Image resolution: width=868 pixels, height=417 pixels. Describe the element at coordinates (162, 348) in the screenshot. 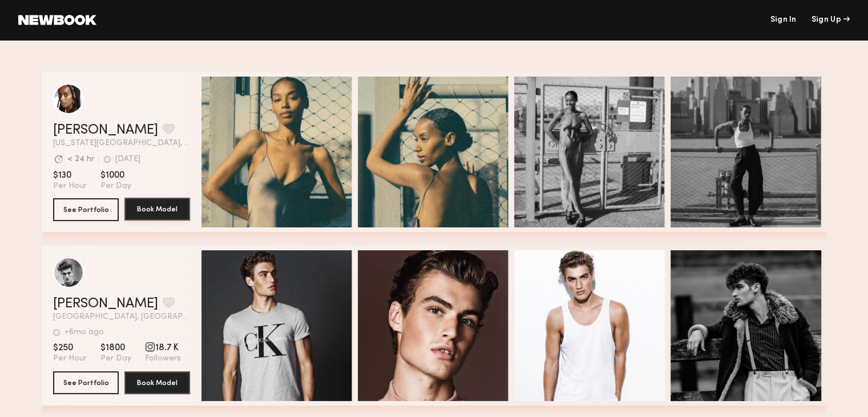

I see `span: 18.7 K` at that location.